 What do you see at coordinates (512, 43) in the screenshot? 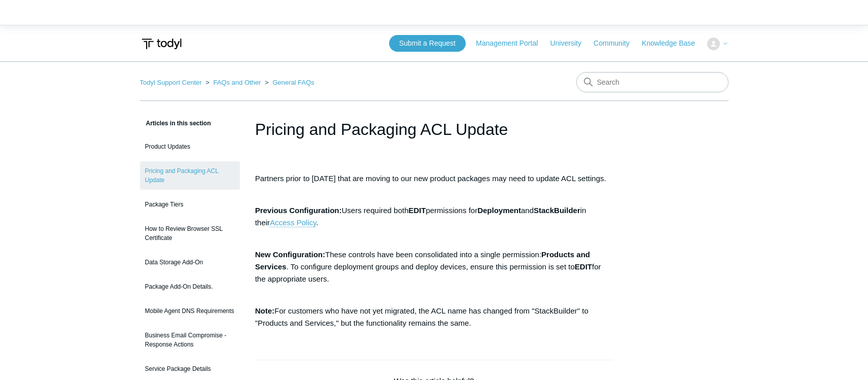
I see `a: Management Portal` at bounding box center [512, 43].